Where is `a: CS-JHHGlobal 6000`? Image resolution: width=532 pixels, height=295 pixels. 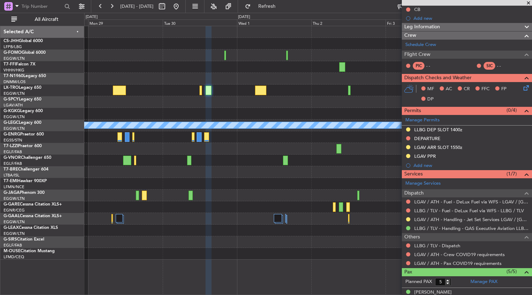 a: CS-JHHGlobal 6000 is located at coordinates (23, 41).